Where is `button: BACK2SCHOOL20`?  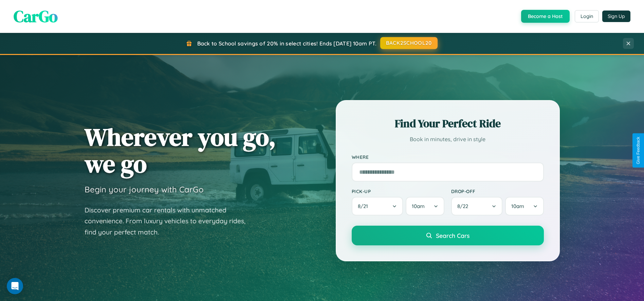 button: BACK2SCHOOL20 is located at coordinates (409, 43).